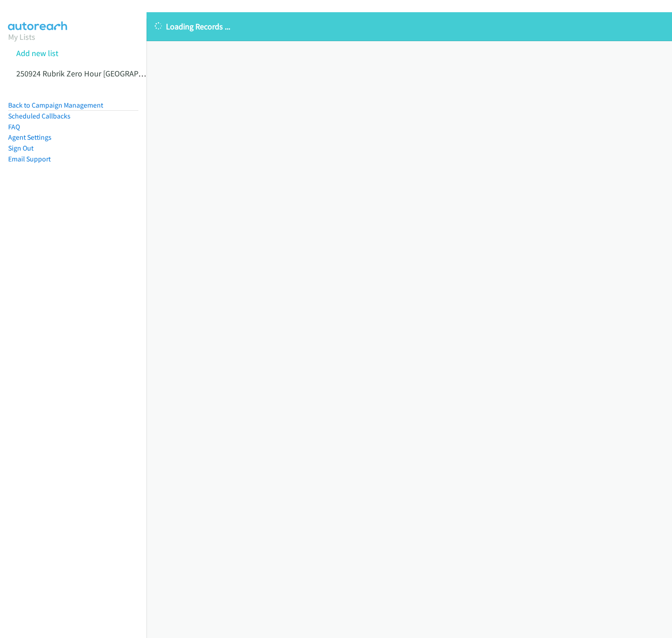 The image size is (672, 638). Describe the element at coordinates (30, 137) in the screenshot. I see `a: Agent Settings` at that location.